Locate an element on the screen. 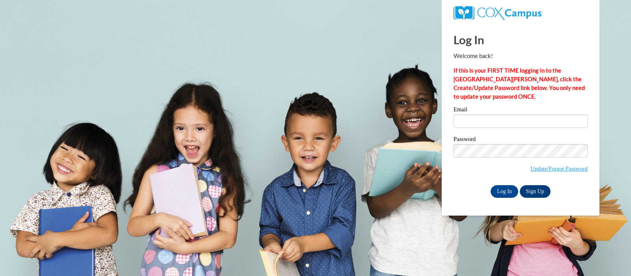  a: Sign Up is located at coordinates (535, 191).